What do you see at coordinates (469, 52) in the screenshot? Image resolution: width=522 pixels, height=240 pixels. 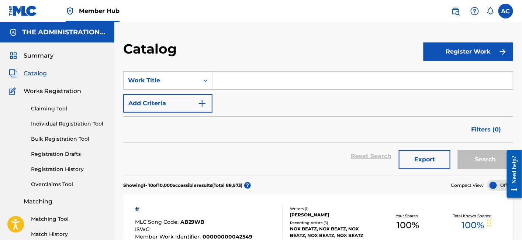 I see `button: Register Work` at bounding box center [469, 52].